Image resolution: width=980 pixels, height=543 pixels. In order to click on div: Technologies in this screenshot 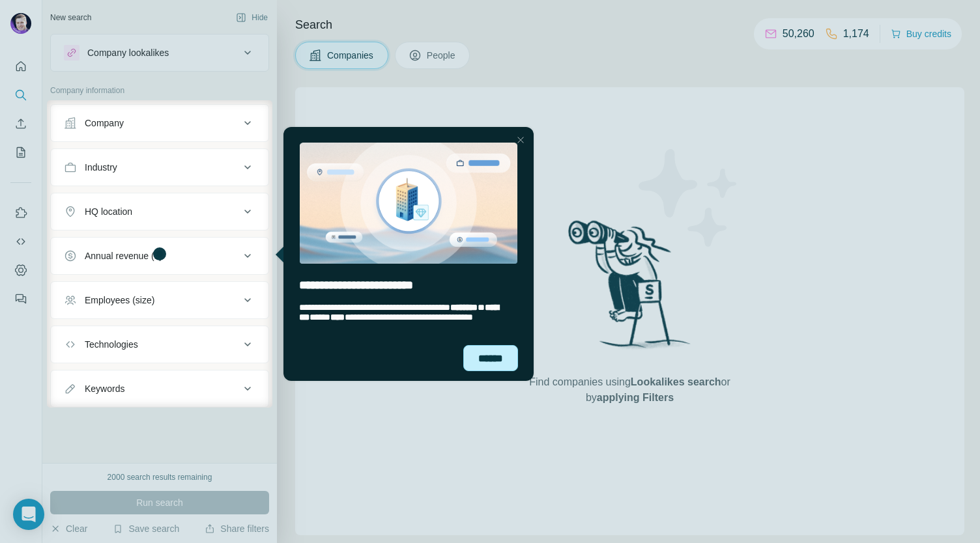, I will do `click(111, 345)`.